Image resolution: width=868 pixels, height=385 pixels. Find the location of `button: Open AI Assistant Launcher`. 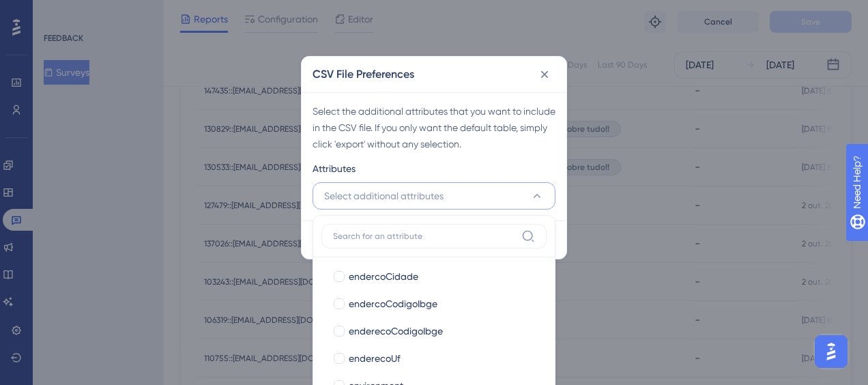

button: Open AI Assistant Launcher is located at coordinates (21, 21).